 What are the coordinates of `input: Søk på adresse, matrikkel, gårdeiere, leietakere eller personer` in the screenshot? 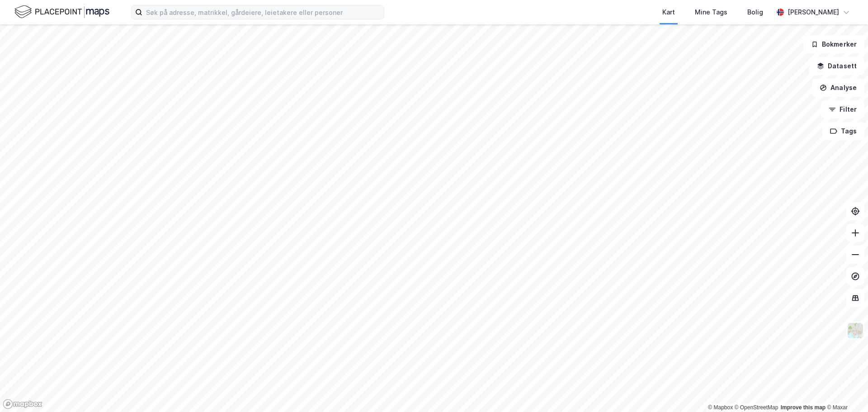 It's located at (263, 12).